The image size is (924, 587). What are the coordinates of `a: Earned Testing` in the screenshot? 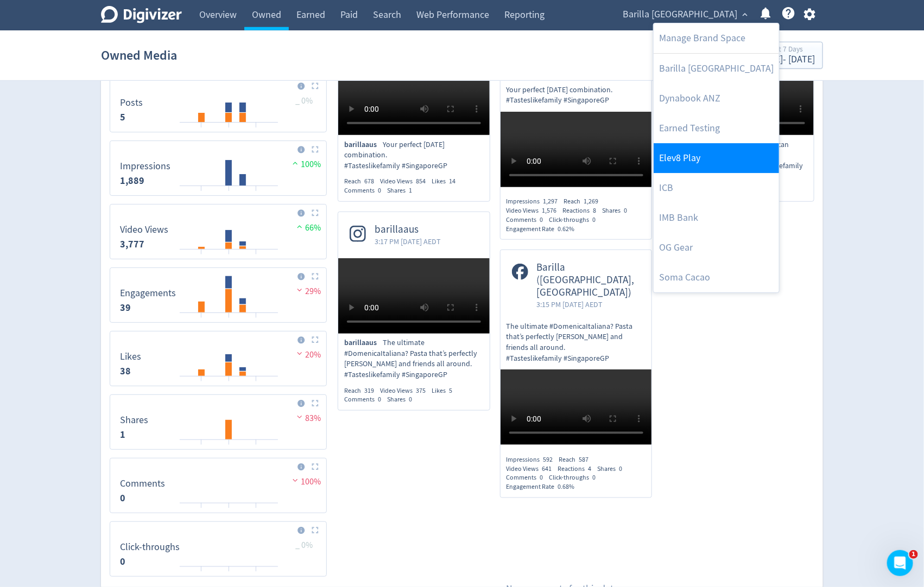 It's located at (716, 128).